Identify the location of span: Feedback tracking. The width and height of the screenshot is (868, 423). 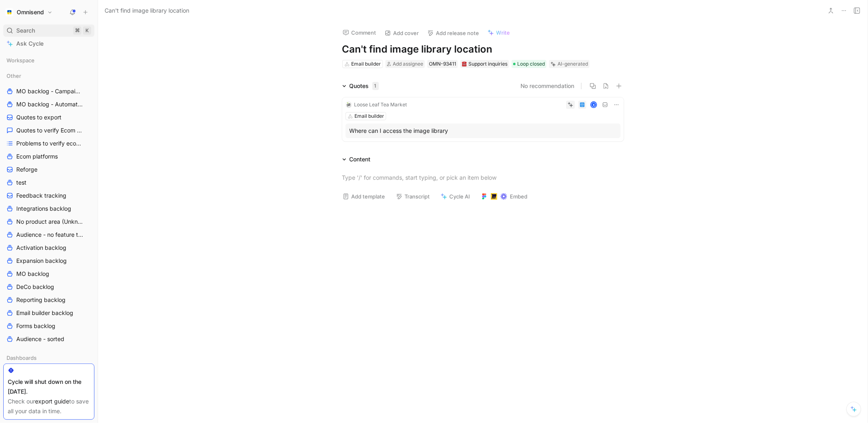
(41, 196).